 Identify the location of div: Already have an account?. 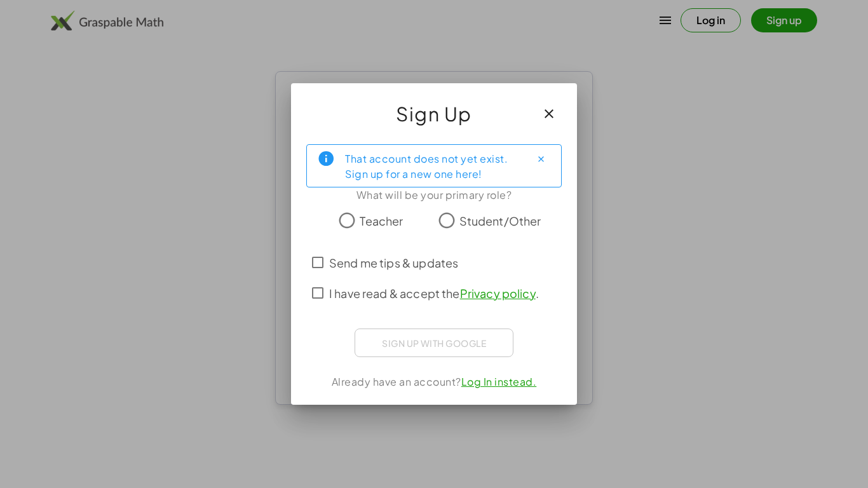
(434, 382).